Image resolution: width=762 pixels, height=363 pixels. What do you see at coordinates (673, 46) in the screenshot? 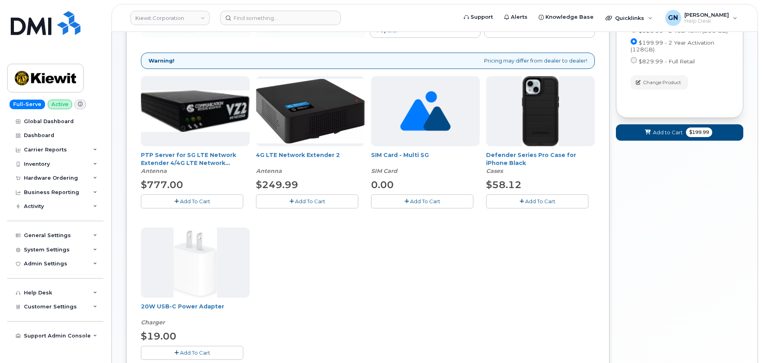
I see `span: $199.99 - 2 Year Activation (128GB)` at bounding box center [673, 46].